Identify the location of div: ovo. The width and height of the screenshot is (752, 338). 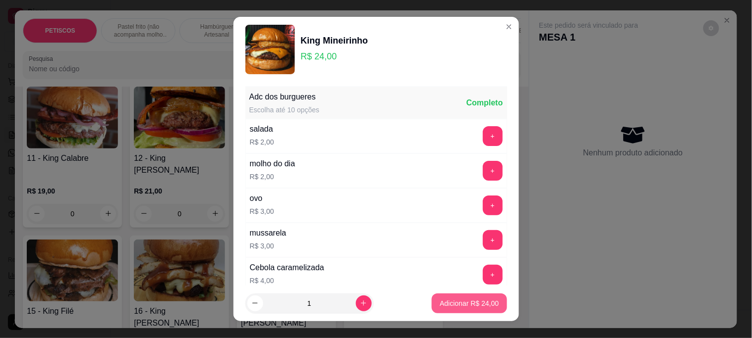
(262, 199).